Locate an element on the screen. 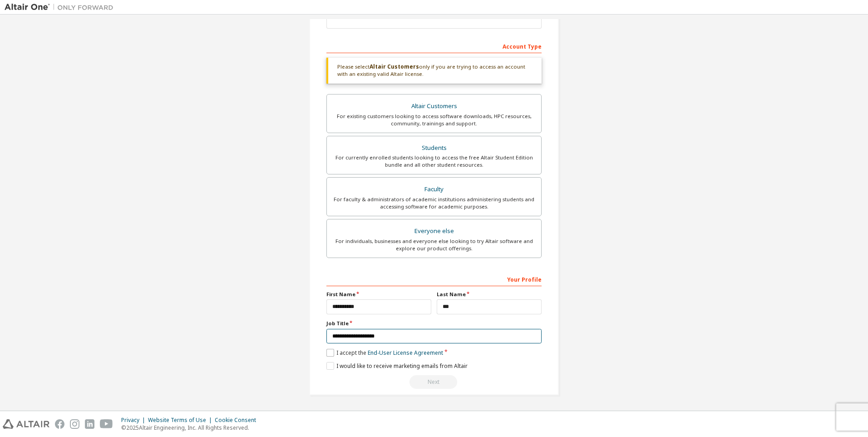 The image size is (868, 437). div: Your Profile is located at coordinates (434, 278).